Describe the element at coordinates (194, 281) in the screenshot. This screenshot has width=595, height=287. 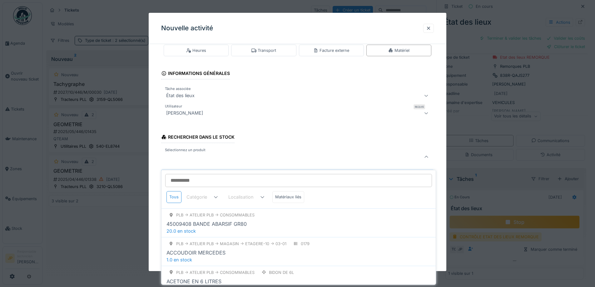
I see `div: ACETONE EN 6 LITRES` at that location.